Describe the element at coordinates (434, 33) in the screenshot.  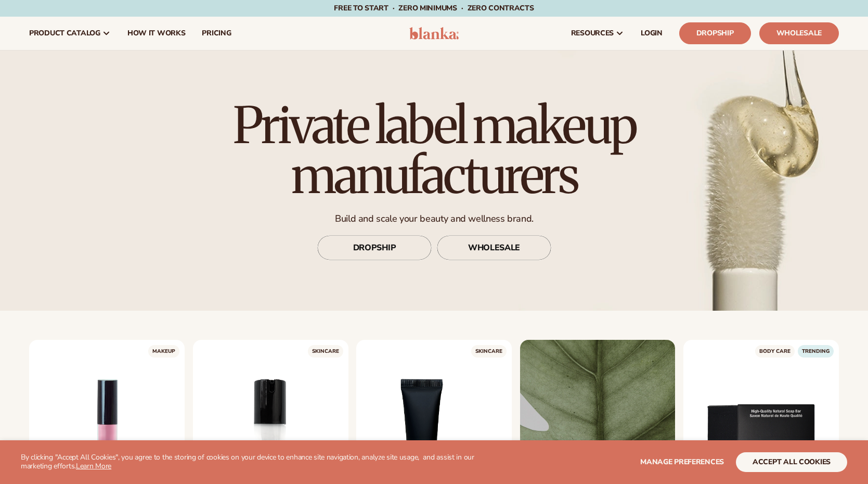
I see `img: logo` at that location.